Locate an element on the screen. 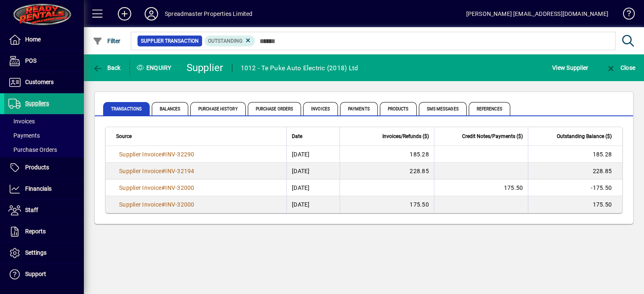 The width and height of the screenshot is (644, 294). app-page-header-button: Close enquiry is located at coordinates (620, 68).